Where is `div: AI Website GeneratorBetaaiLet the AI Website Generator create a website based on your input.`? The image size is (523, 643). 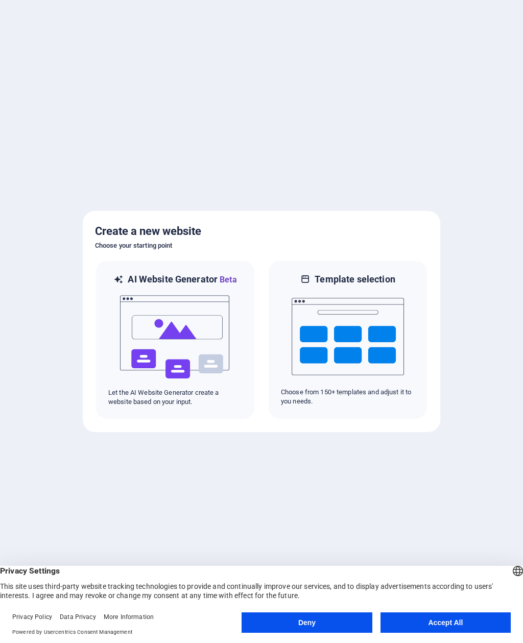 div: AI Website GeneratorBetaaiLet the AI Website Generator create a website based on your input. is located at coordinates (175, 340).